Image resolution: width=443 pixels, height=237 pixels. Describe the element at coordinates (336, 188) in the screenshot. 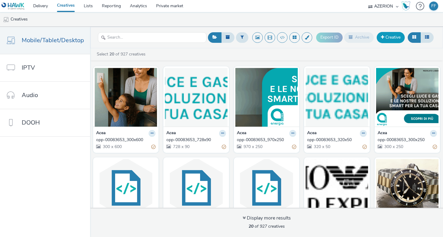

I see `img: EA_WTC_FW25_1_320x50.png visual` at that location.